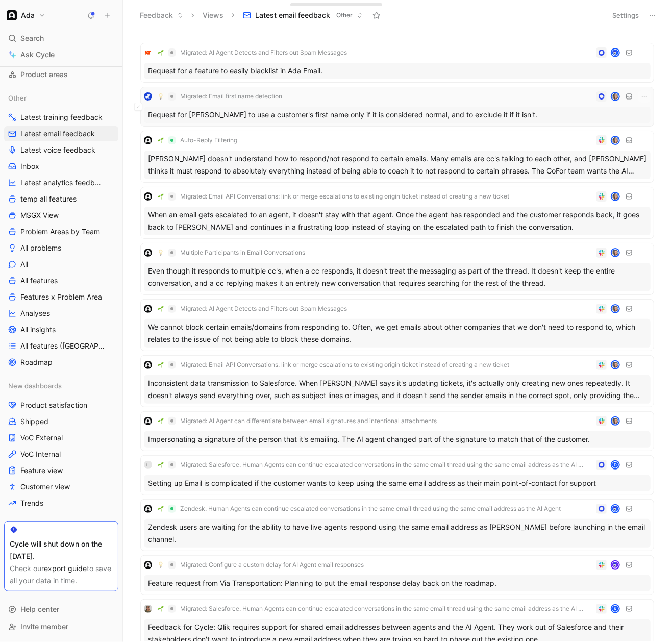  Describe the element at coordinates (61, 118) in the screenshot. I see `span: Latest training feedback` at that location.